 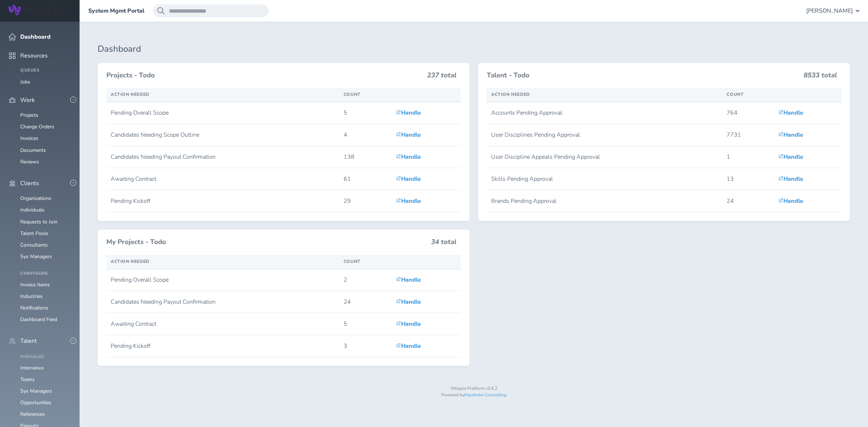 I want to click on a: Organizations, so click(x=36, y=198).